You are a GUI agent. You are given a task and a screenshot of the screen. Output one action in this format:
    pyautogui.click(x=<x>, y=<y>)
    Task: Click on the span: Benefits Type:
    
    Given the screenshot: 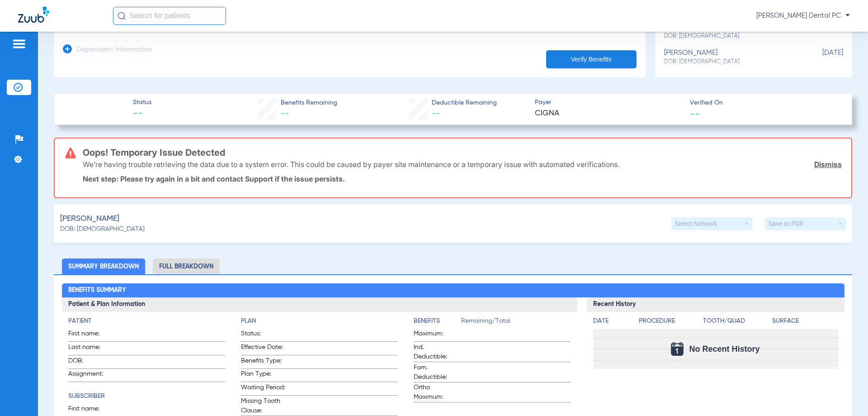 What is the action you would take?
    pyautogui.click(x=263, y=362)
    